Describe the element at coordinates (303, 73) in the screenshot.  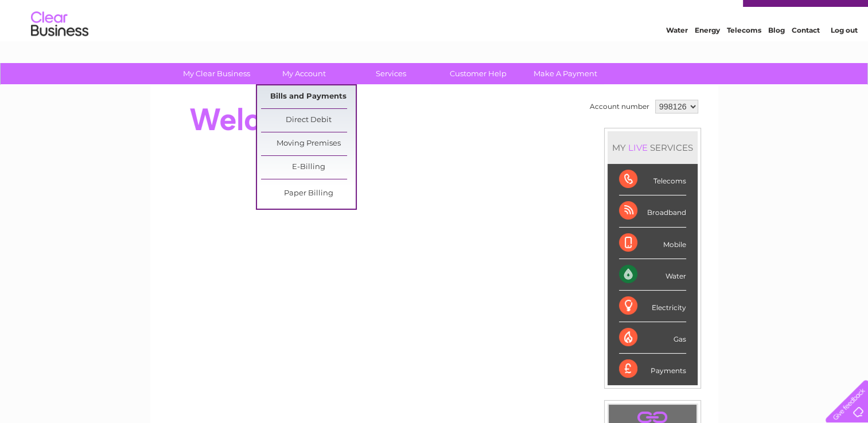
I see `a: My Account` at that location.